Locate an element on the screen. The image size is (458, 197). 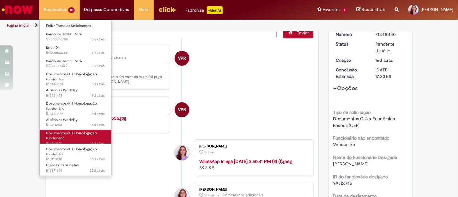
b: Nome do Funcionário Desligado is located at coordinates (365, 157).